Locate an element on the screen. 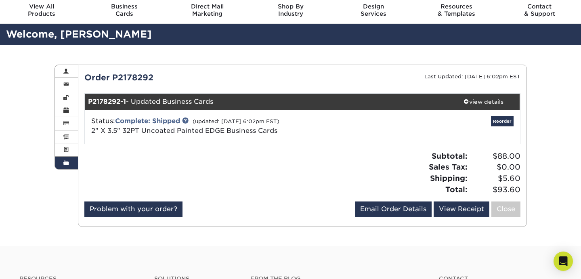 The width and height of the screenshot is (581, 279). div: & Support is located at coordinates (540, 10).